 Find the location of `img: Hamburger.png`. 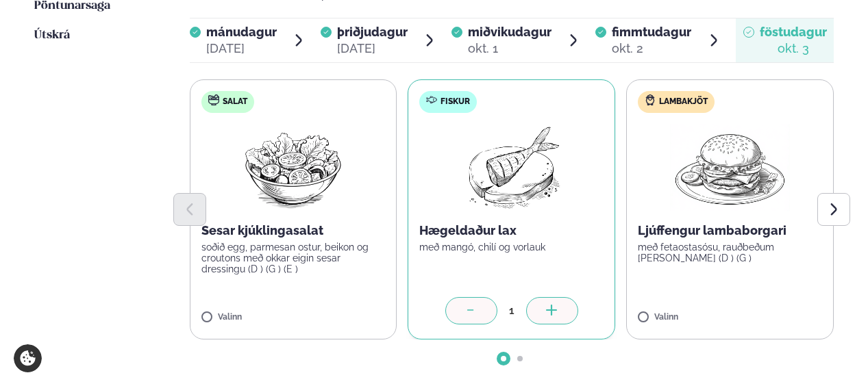

img: Hamburger.png is located at coordinates (730, 168).